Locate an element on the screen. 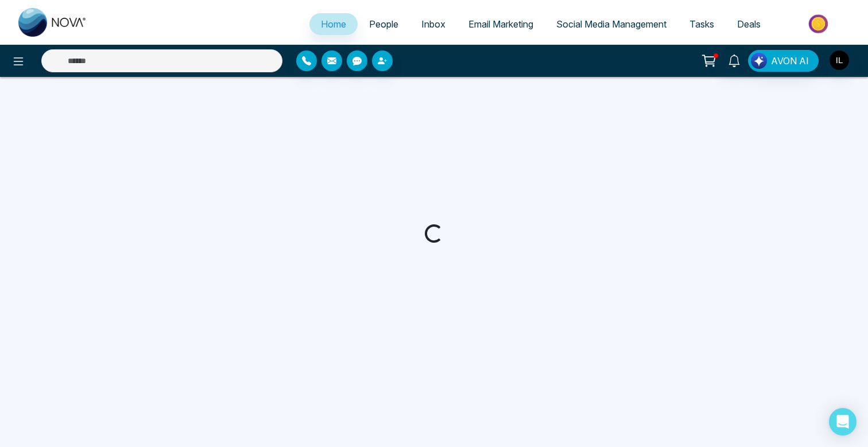  span: Inbox is located at coordinates (434, 24).